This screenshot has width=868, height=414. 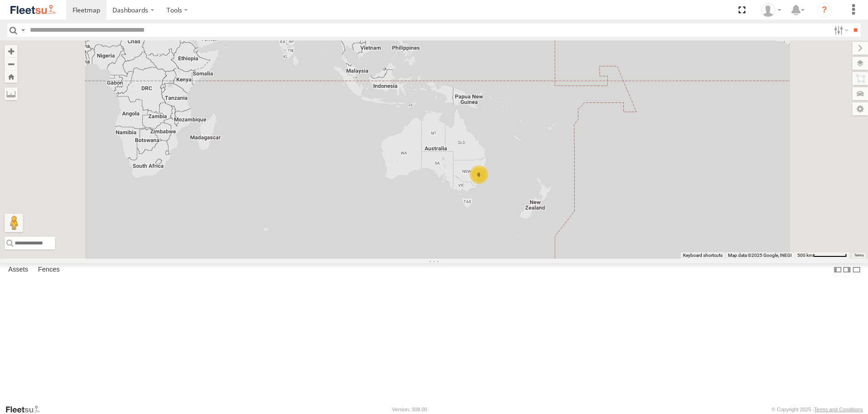 What do you see at coordinates (822, 255) in the screenshot?
I see `button: Map scale: 500 km per 70 pixels` at bounding box center [822, 255].